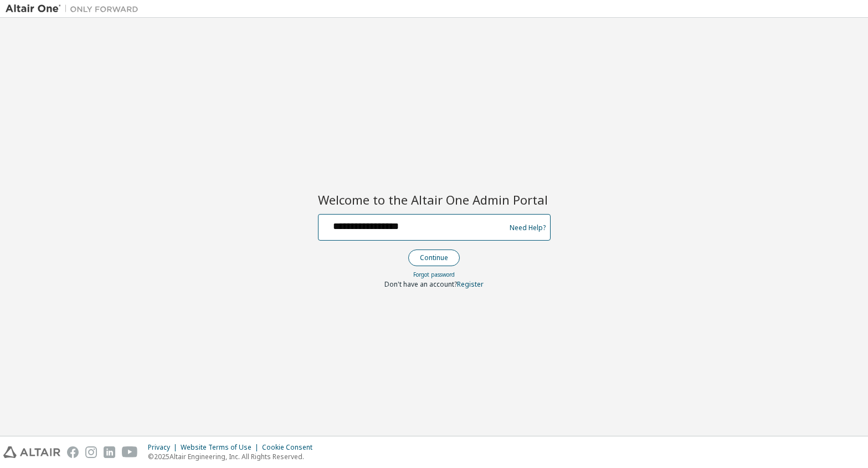 This screenshot has width=868, height=468. Describe the element at coordinates (109, 451) in the screenshot. I see `img: linkedin.svg` at that location.